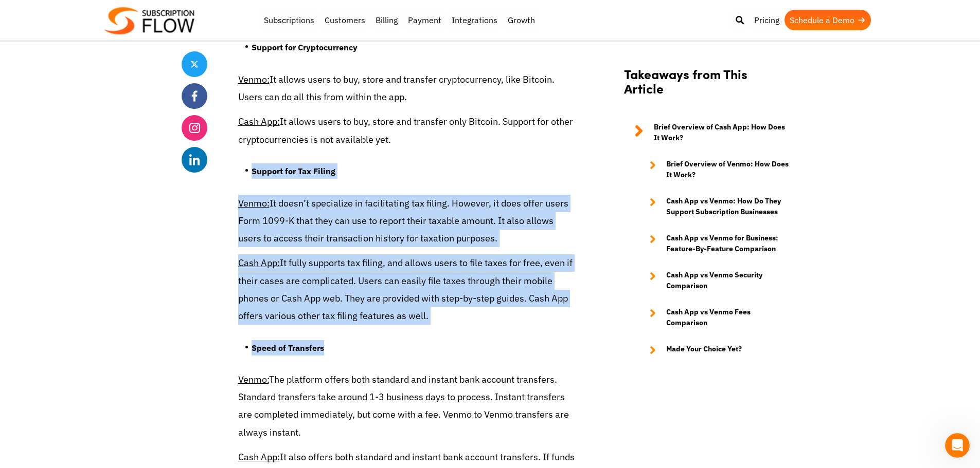 This screenshot has height=468, width=980. What do you see at coordinates (721, 133) in the screenshot?
I see `strong: Brief Overview of Cash App: How Does It Work?` at bounding box center [721, 133].